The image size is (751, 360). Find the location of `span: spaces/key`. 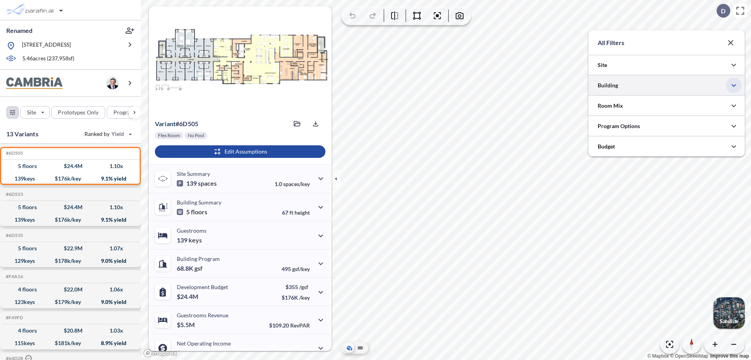

span: spaces/key is located at coordinates (297, 183).